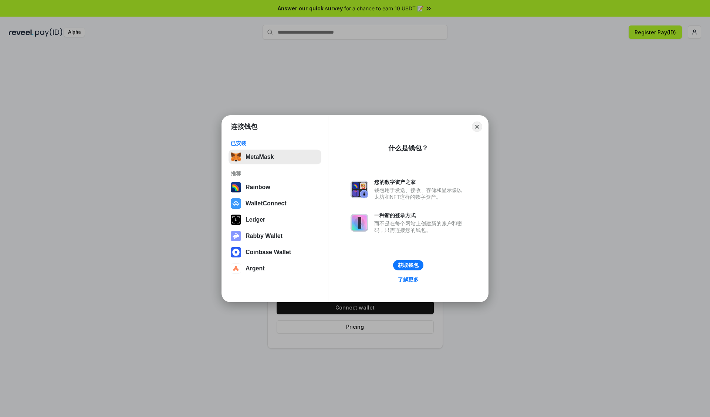 The image size is (710, 417). Describe the element at coordinates (259, 157) in the screenshot. I see `div: MetaMask` at that location.